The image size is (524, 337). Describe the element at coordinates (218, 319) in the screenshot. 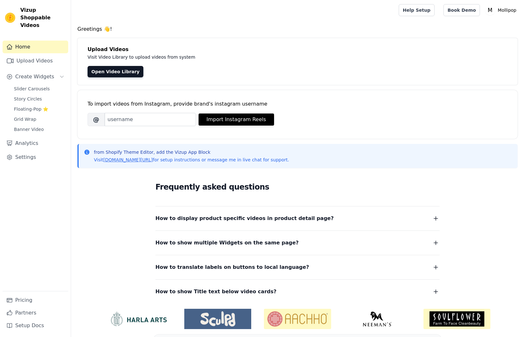

I see `img: Sculpd US` at that location.